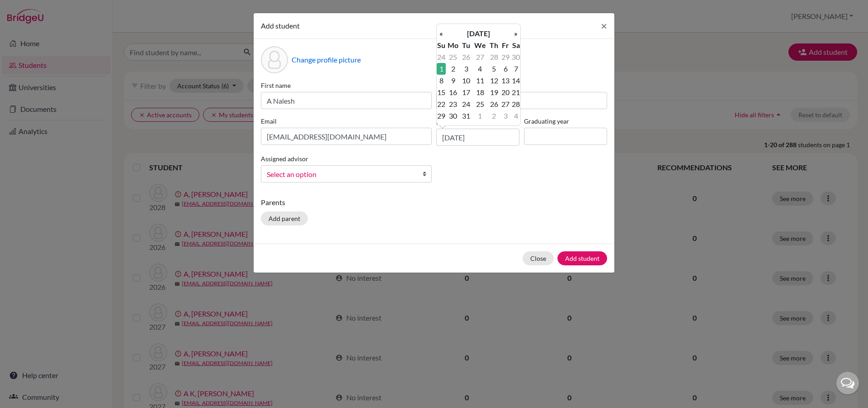 The height and width of the screenshot is (408, 868). I want to click on span: Help, so click(30, 10).